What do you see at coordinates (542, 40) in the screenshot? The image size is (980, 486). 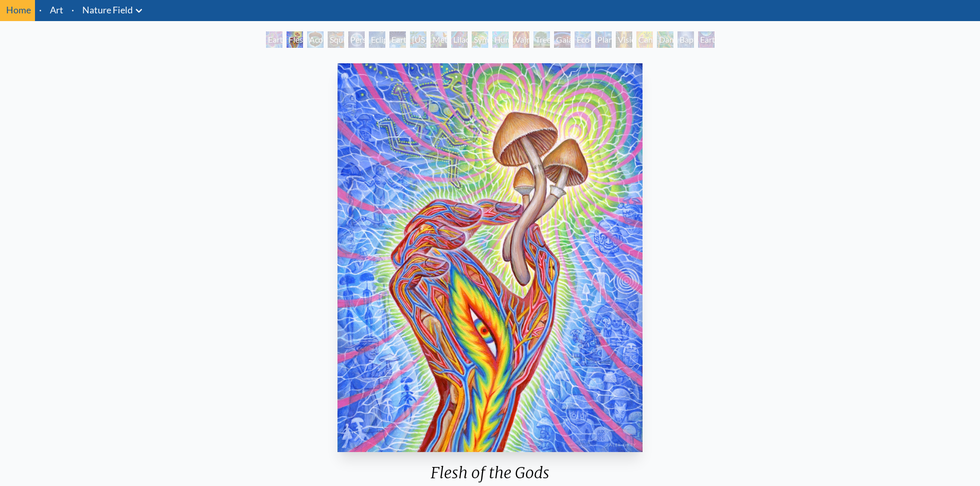 I see `div: Tree & Person` at bounding box center [542, 40].